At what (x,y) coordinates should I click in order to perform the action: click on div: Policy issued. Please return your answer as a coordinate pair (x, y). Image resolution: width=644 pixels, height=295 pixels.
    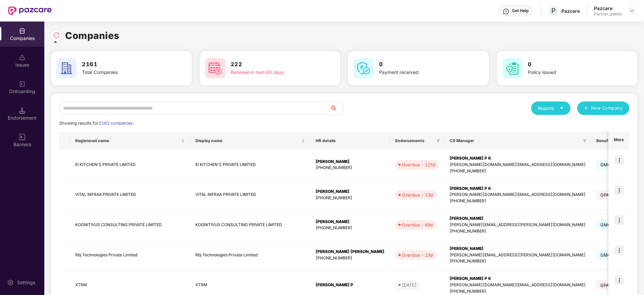
    Looking at the image, I should click on (570, 73).